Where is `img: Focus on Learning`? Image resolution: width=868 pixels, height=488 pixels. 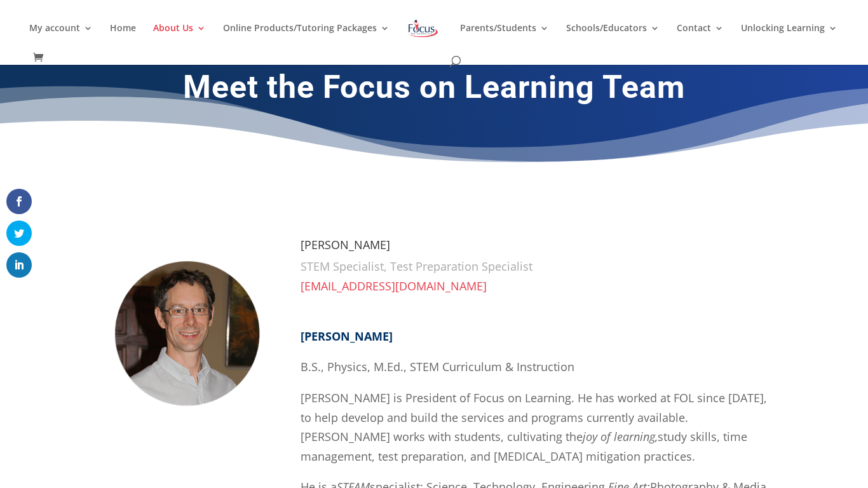 img: Focus on Learning is located at coordinates (424, 28).